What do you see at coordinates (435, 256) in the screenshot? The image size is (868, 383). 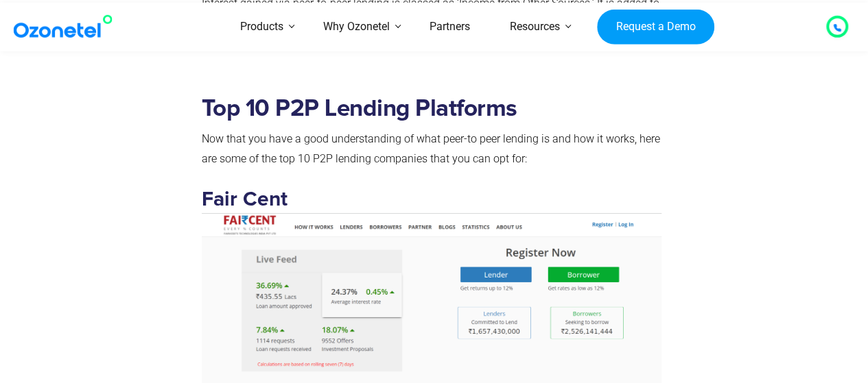 I see `strong: Fair Cent` at bounding box center [435, 256].